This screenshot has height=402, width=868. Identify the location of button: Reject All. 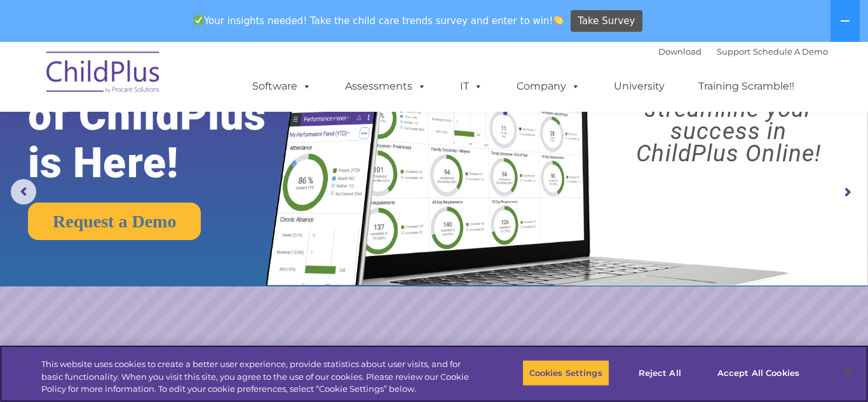
(660, 372).